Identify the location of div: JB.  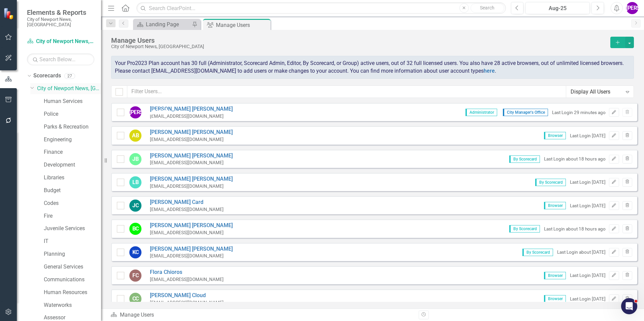
(135, 159).